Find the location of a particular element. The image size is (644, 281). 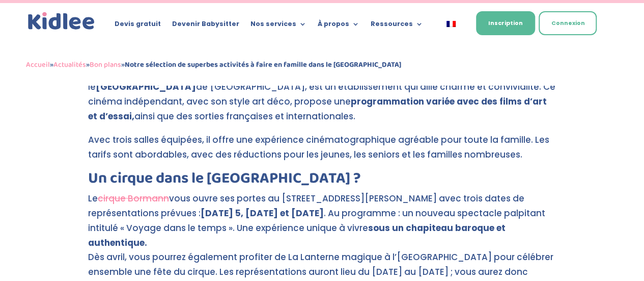

a: Devenir Babysitter is located at coordinates (206, 26).